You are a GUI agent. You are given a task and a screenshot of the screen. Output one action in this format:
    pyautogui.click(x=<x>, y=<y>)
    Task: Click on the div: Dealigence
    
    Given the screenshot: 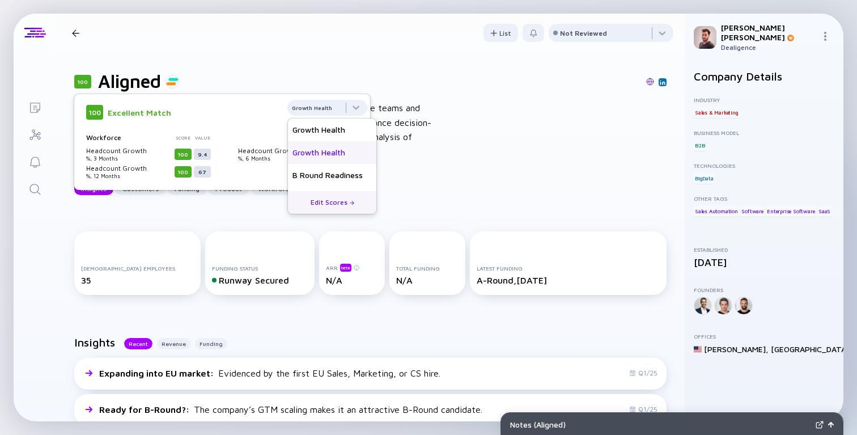 What is the action you would take?
    pyautogui.click(x=769, y=47)
    